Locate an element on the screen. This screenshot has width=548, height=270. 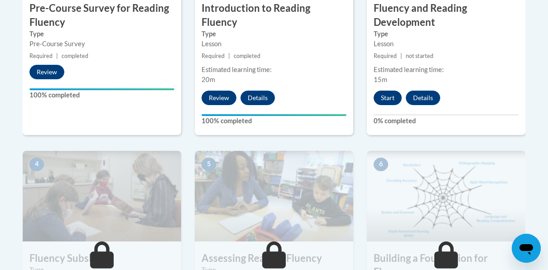
button: Start is located at coordinates (387, 98).